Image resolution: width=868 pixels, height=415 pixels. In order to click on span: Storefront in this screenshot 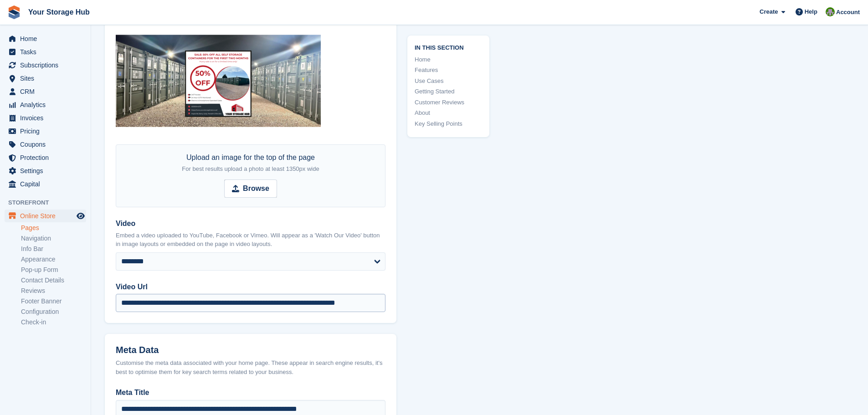, I will do `click(49, 202)`.